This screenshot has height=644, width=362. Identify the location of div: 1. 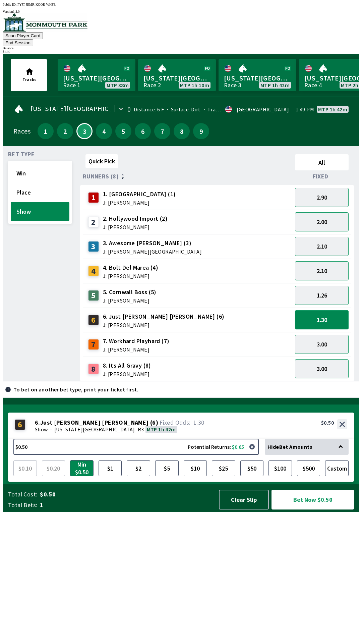
(94, 198).